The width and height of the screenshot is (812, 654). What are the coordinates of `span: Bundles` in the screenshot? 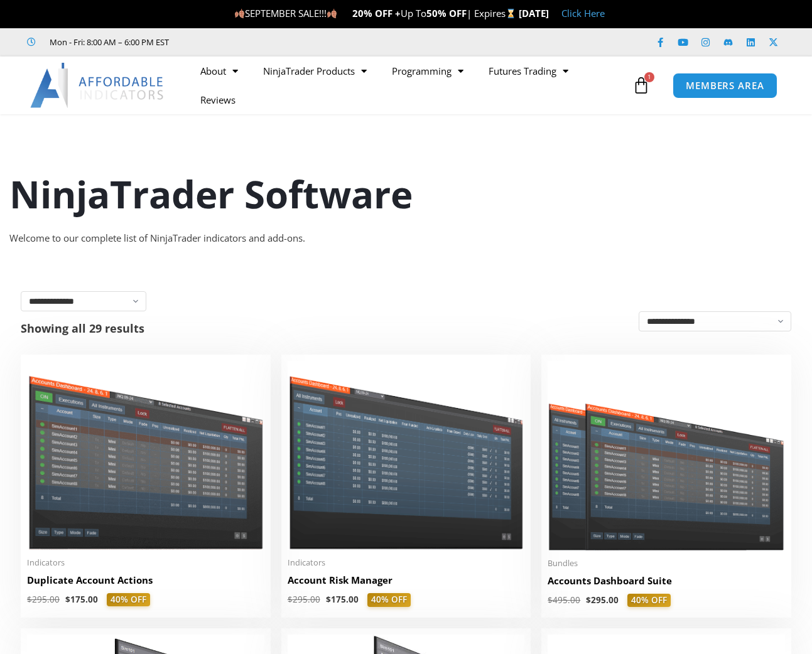 It's located at (666, 563).